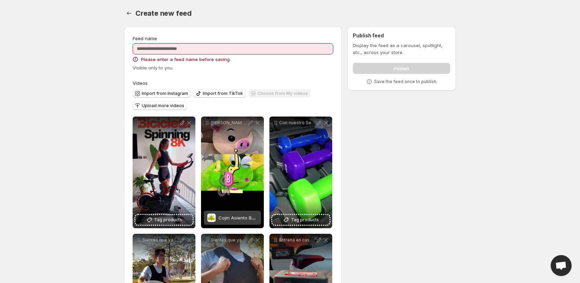 This screenshot has height=283, width=580. I want to click on p: Con nuestro Set de Mancuernas 6KG podrs tonificar ganar fuerza y mantenerte en forma de manera pr..., so click(297, 123).